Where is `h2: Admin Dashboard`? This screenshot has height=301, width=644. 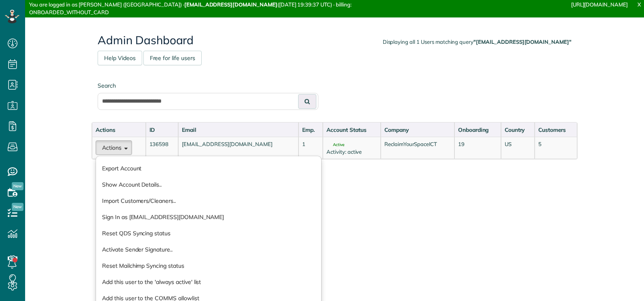
h2: Admin Dashboard is located at coordinates (335, 40).